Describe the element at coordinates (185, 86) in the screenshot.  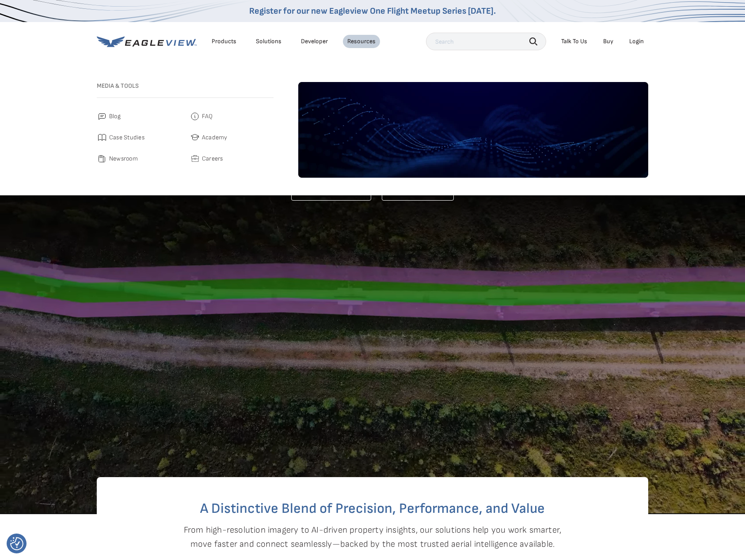
I see `h3: Media & Tools` at that location.